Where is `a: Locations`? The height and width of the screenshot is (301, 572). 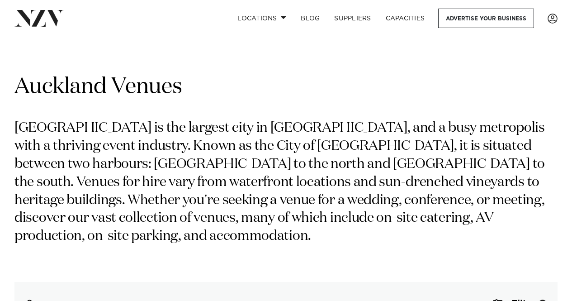
a: Locations is located at coordinates (262, 18).